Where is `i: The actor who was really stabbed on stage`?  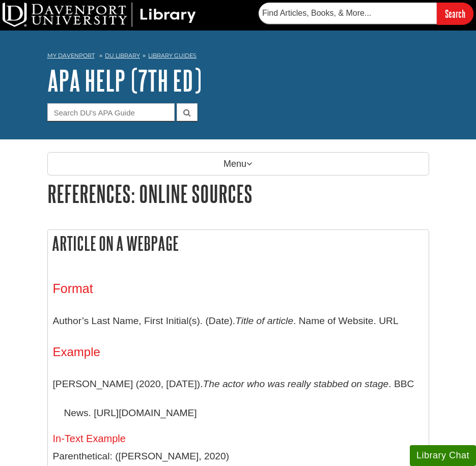
i: The actor who was really stabbed on stage is located at coordinates (296, 383).